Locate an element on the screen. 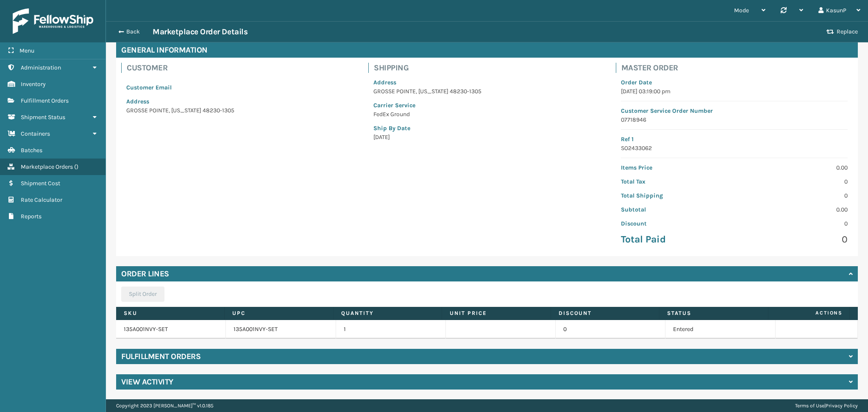  td: 1 is located at coordinates (390, 330).